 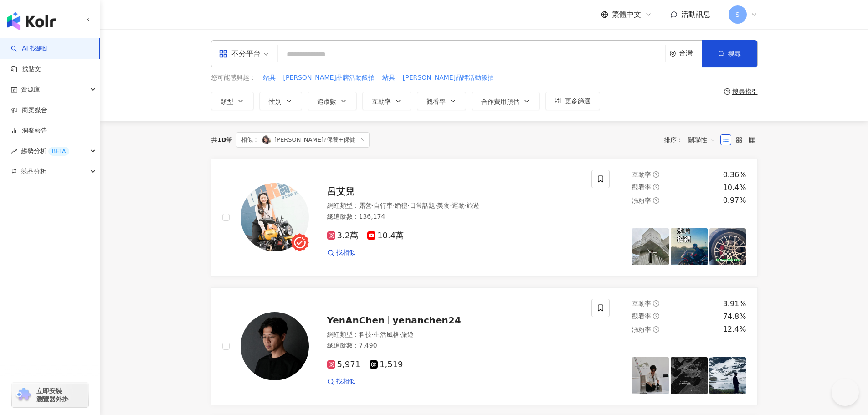 I want to click on span: 10, so click(x=221, y=140).